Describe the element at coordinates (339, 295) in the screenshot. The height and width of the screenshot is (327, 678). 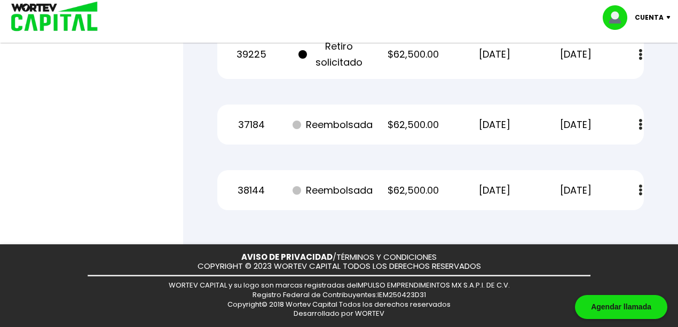
I see `span: Registro Federal de Contribuyentes: IEM250423D31` at that location.